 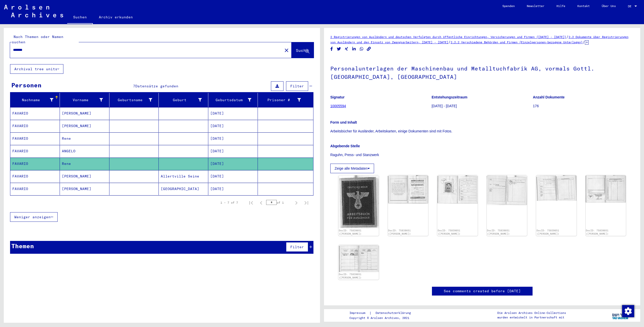 What do you see at coordinates (507, 190) in the screenshot?
I see `img: 004.jpg` at bounding box center [507, 190].